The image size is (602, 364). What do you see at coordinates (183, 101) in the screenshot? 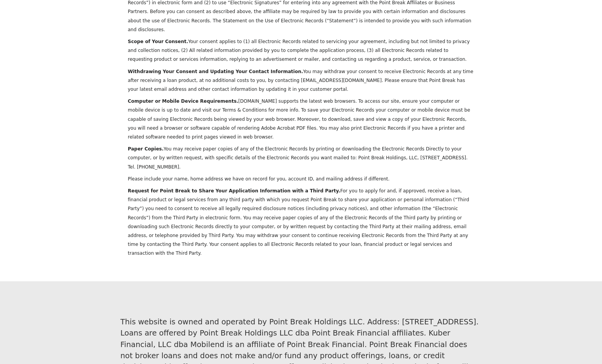
I see `span: Computer or Mobile Device Requirements.` at bounding box center [183, 101].